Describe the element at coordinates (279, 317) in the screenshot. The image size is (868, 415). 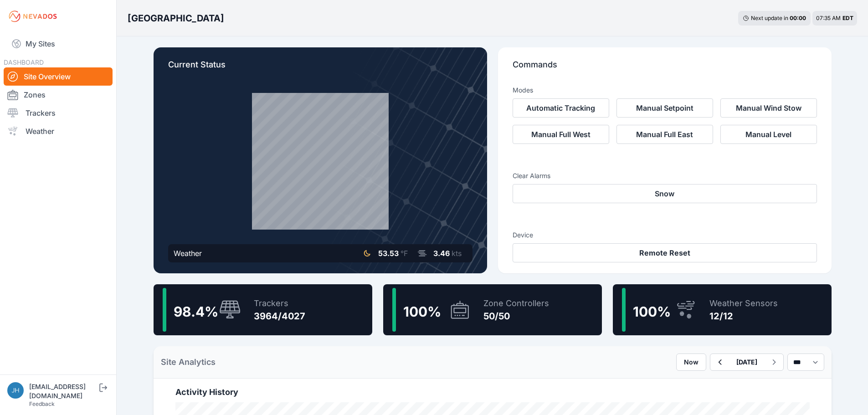
I see `div: 3964/4027` at that location.